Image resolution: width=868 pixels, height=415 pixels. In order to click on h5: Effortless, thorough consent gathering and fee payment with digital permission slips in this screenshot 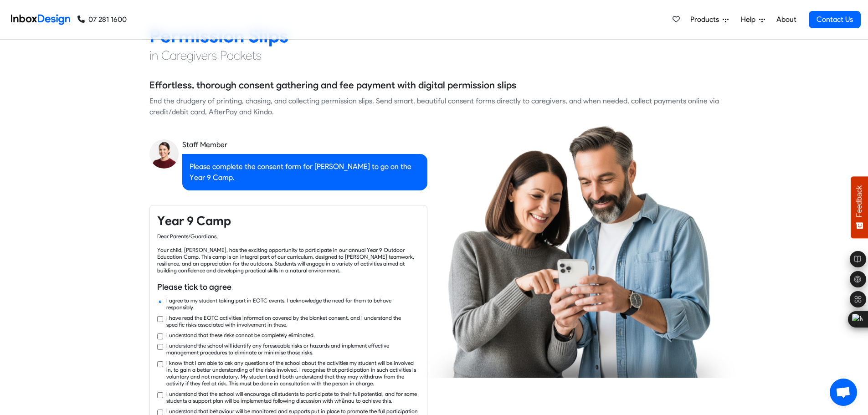, I will do `click(333, 85)`.